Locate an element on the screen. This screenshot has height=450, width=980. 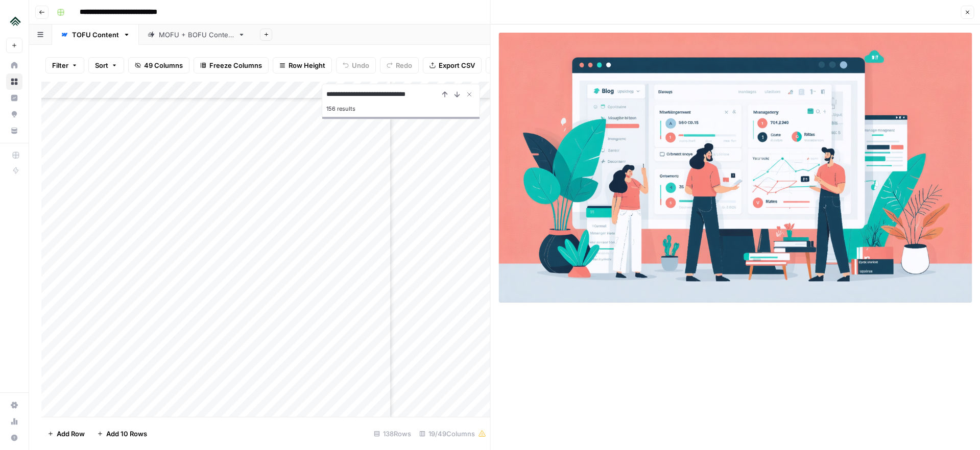
span: Export CSV is located at coordinates (456, 65).